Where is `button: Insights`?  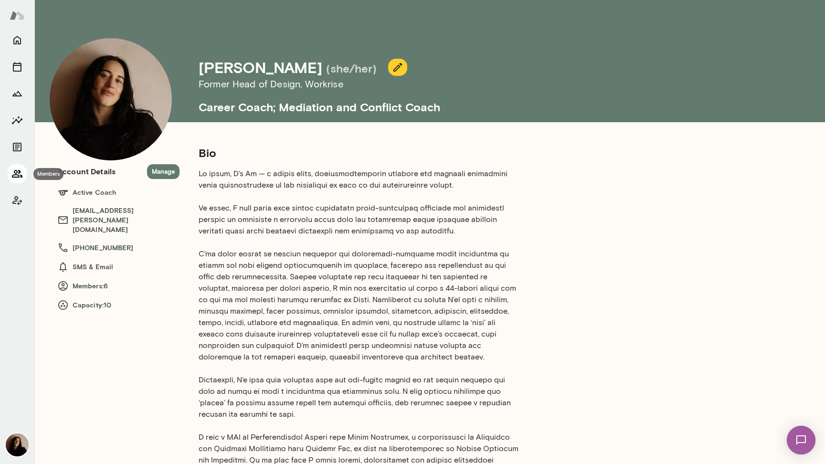
button: Insights is located at coordinates (17, 120).